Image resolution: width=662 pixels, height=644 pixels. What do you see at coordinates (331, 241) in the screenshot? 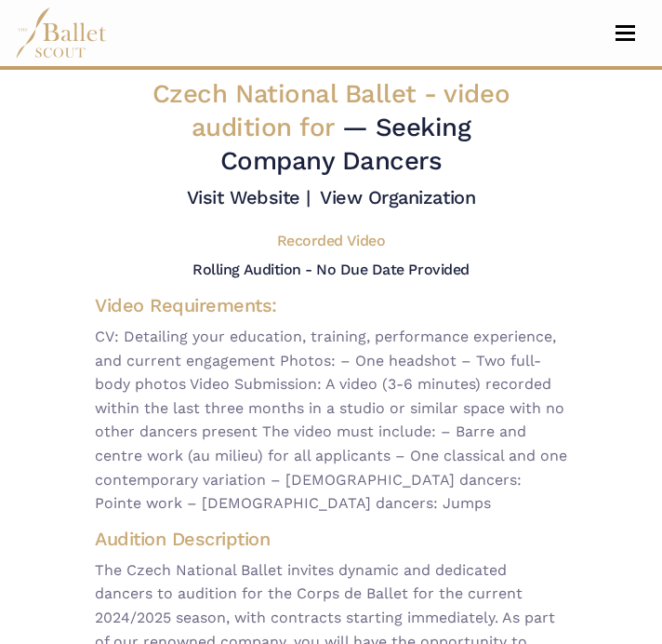
I see `h5: Recorded Video` at bounding box center [331, 241].